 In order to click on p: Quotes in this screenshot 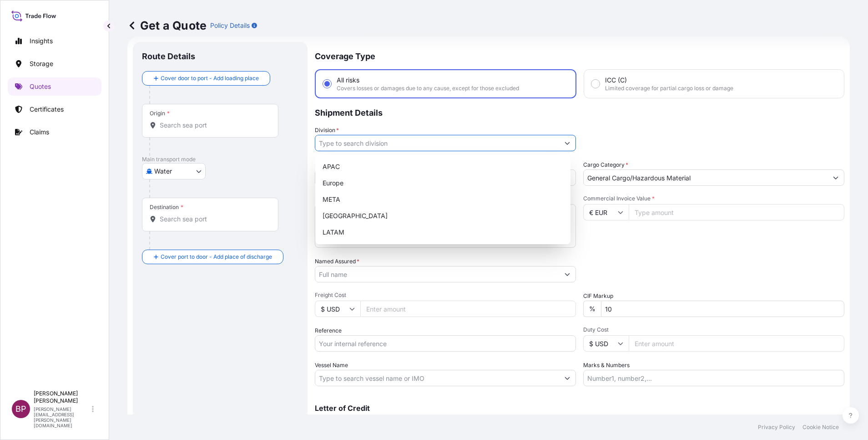, I will do `click(40, 87)`.